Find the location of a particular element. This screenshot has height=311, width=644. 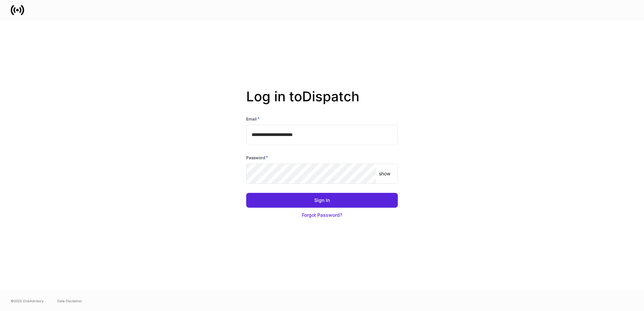

a: Data Disclaimer is located at coordinates (70, 301).